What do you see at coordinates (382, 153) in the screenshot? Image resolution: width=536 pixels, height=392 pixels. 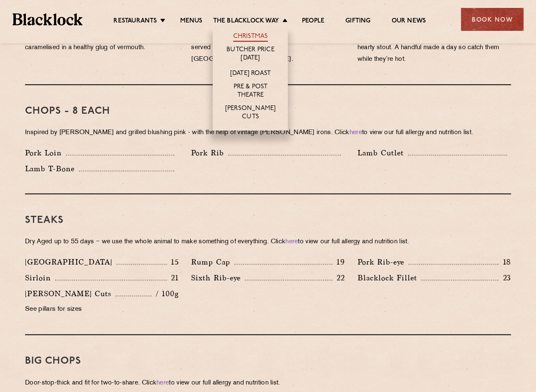 I see `p: Lamb Cutlet` at bounding box center [382, 153].